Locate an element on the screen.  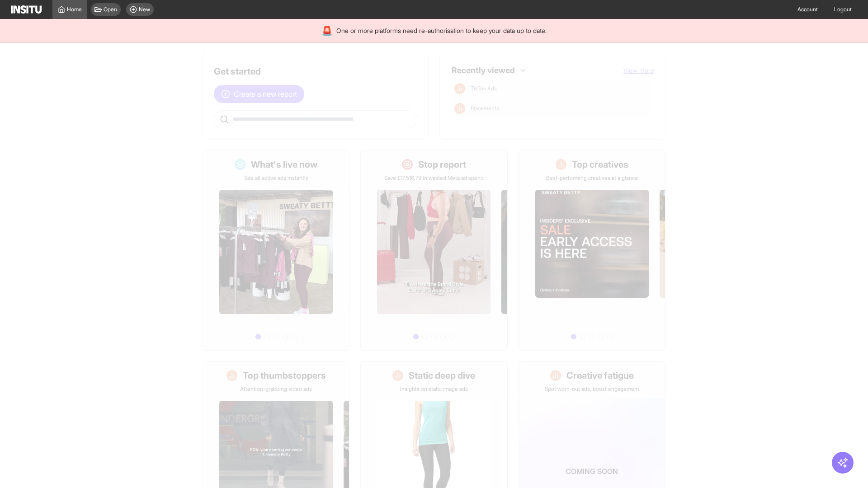
img: Logo is located at coordinates (26, 9).